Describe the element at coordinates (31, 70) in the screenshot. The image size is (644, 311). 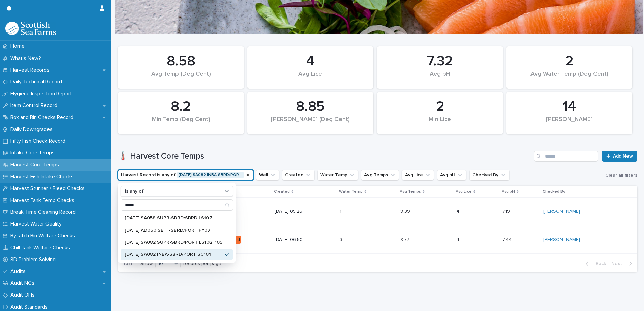
I see `p: Harvest Records` at that location.